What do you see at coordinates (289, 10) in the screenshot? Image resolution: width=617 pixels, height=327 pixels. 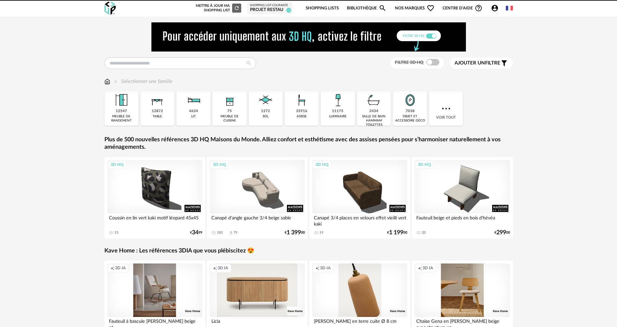 I see `span: 11` at bounding box center [289, 10].